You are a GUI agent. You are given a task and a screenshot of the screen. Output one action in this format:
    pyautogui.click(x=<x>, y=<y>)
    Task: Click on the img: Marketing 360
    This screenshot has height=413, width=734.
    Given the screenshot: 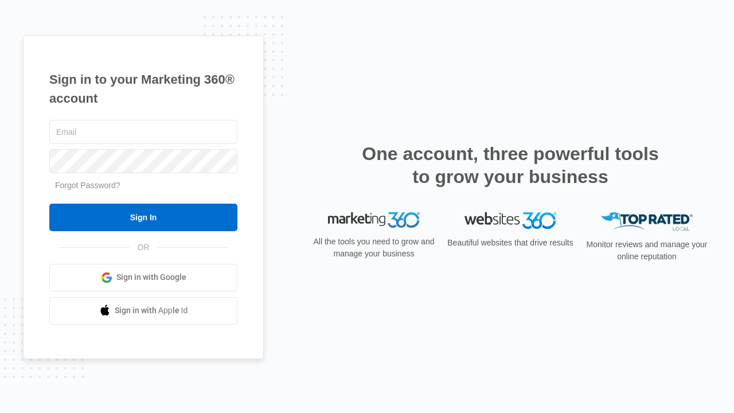 What is the action you would take?
    pyautogui.click(x=374, y=220)
    